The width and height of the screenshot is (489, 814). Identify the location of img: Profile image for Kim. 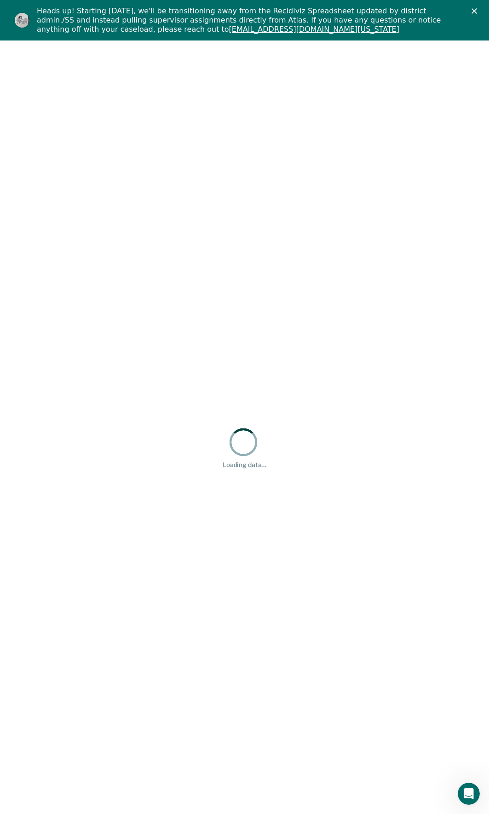
(22, 20).